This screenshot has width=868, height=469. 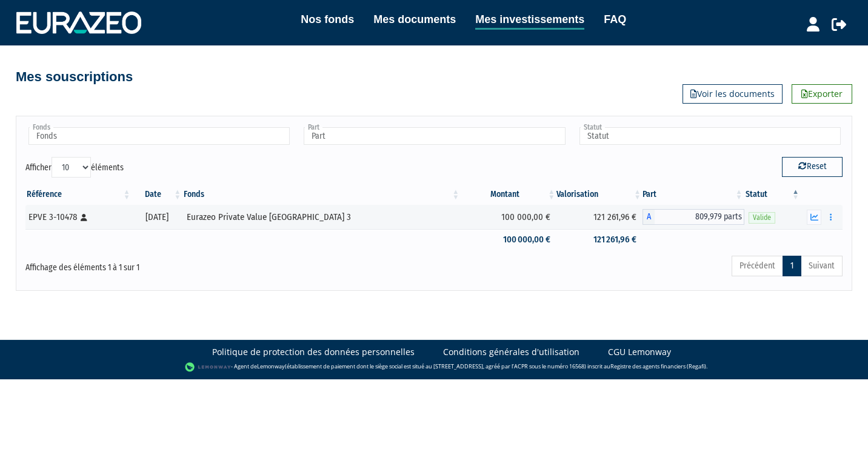 What do you see at coordinates (599, 194) in the screenshot?
I see `th: Valorisation: activer pour trier la colonne par ordre croissant` at bounding box center [599, 194].